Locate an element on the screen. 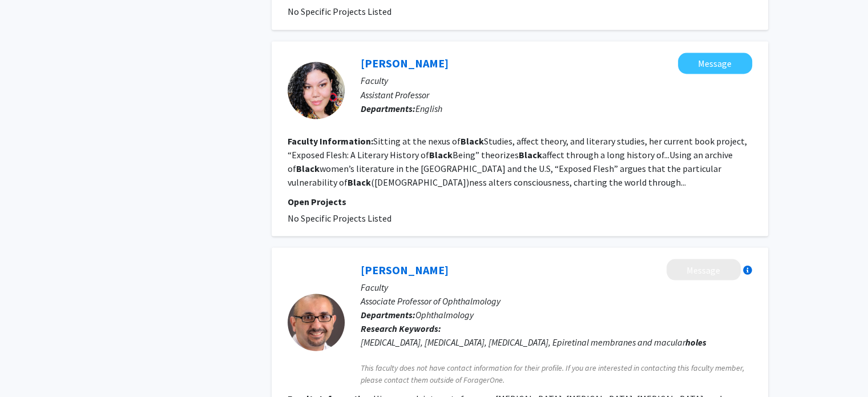  button: Message Sarah Buckner is located at coordinates (715, 63).